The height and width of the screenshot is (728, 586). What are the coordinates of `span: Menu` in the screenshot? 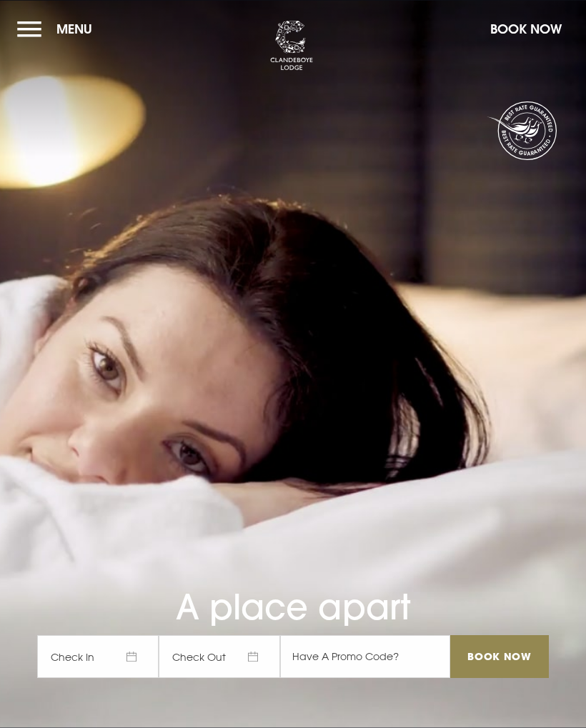 It's located at (75, 29).